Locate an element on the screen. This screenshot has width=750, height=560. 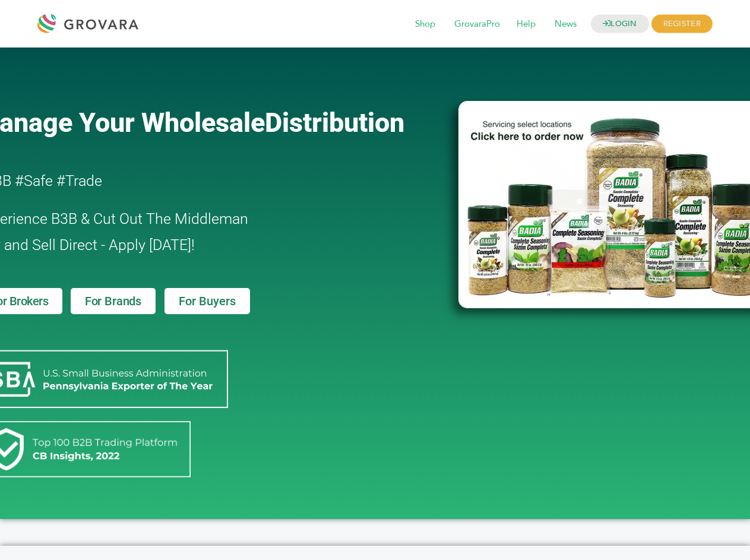
span: Help is located at coordinates (526, 25).